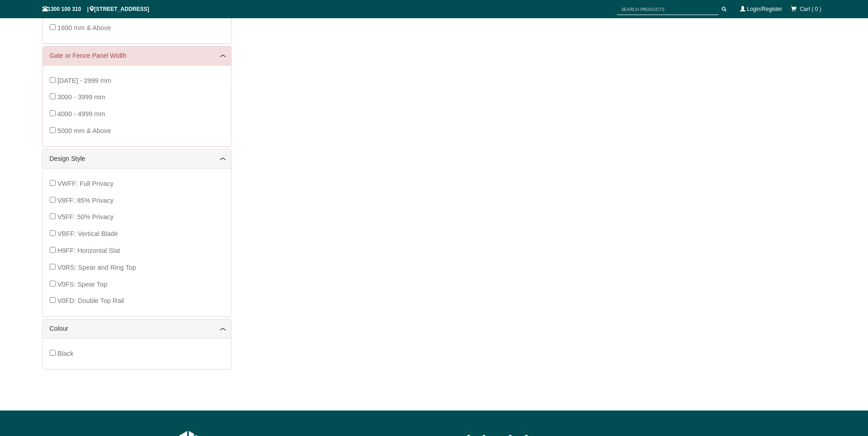 The image size is (868, 436). I want to click on span: V0FD: Double Top Rail, so click(91, 300).